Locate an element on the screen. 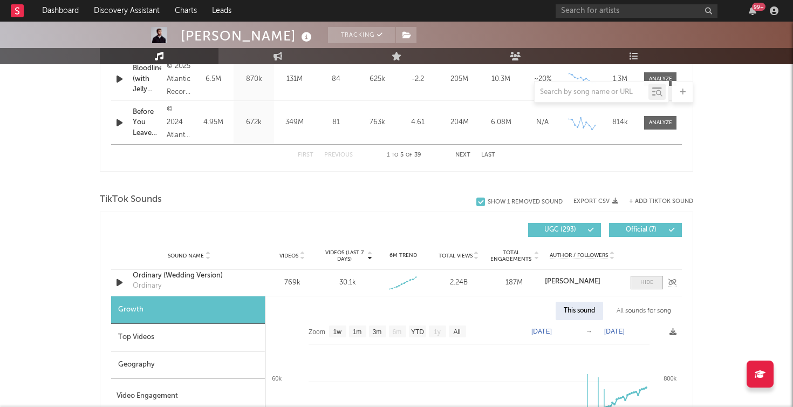 This screenshot has height=407, width=793. span: UGC ( 293 ) is located at coordinates (560, 230).